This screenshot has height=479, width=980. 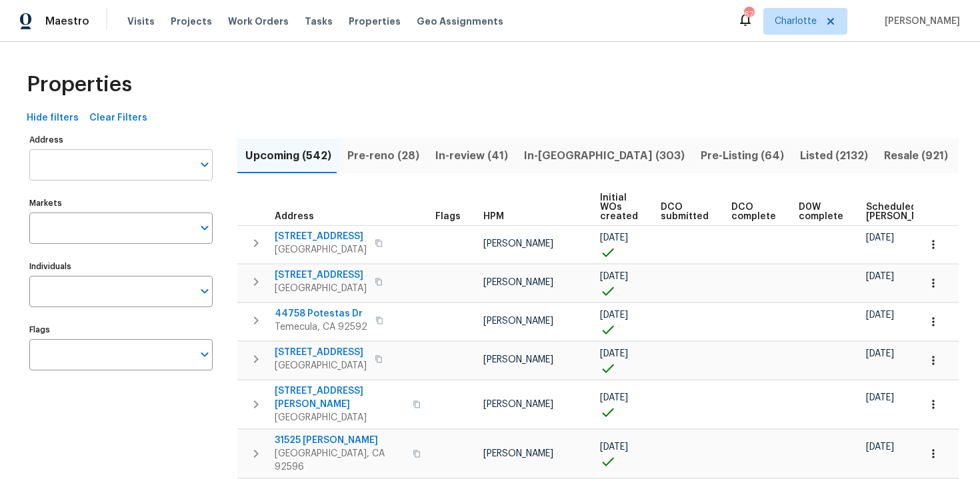 What do you see at coordinates (795, 21) in the screenshot?
I see `span: Charlotte` at bounding box center [795, 21].